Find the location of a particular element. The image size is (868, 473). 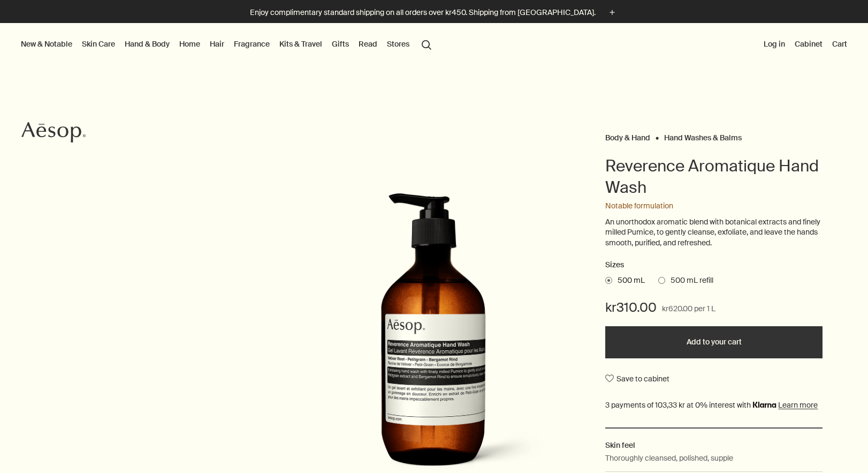

a: Fragrance is located at coordinates (252, 44).